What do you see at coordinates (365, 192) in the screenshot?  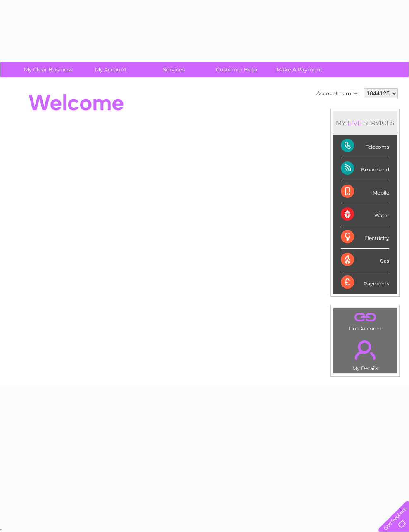 I see `div: Mobile` at bounding box center [365, 192].